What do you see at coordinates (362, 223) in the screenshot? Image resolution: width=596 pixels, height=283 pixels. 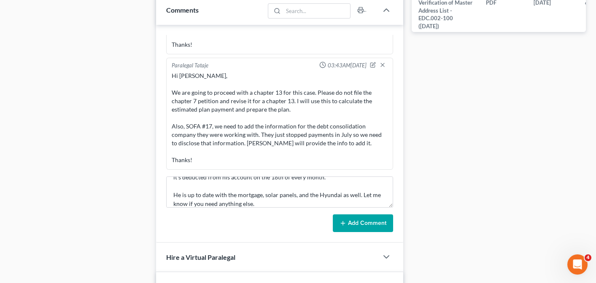 I see `button: Add Comment` at bounding box center [362, 223].